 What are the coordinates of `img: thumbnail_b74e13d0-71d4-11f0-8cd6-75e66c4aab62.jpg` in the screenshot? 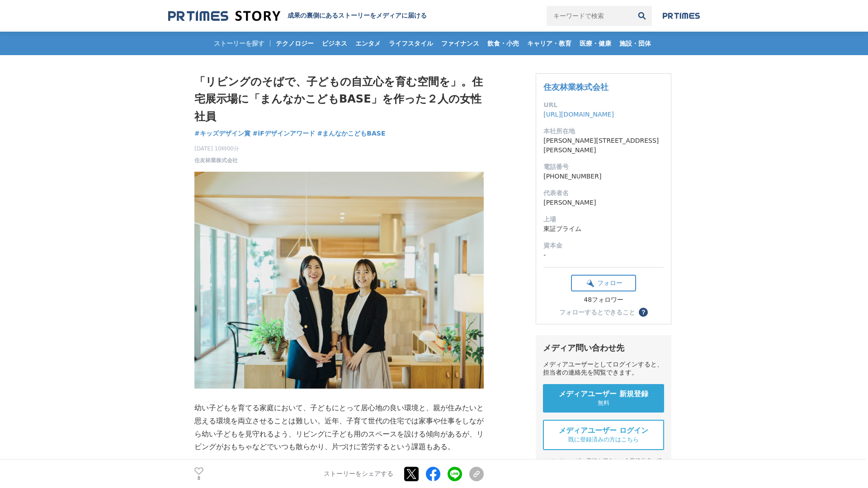 It's located at (339, 281).